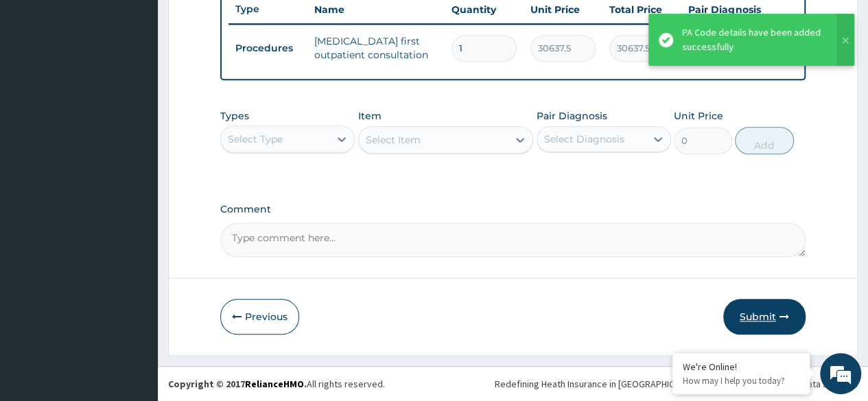  I want to click on label: Pair Diagnosis, so click(572, 116).